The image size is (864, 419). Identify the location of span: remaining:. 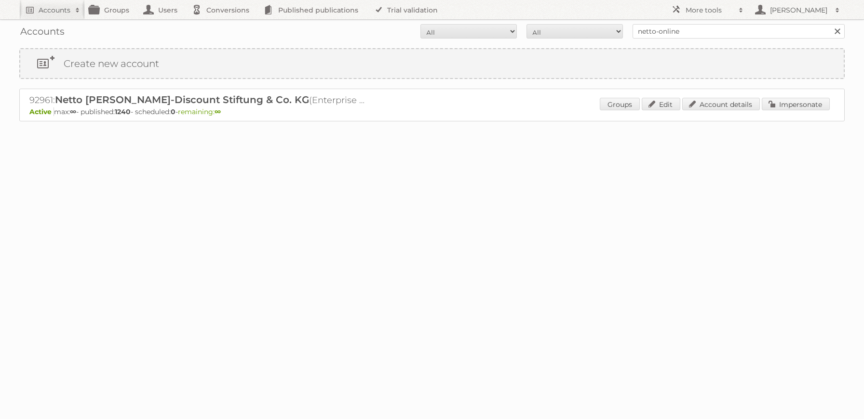
(199, 112).